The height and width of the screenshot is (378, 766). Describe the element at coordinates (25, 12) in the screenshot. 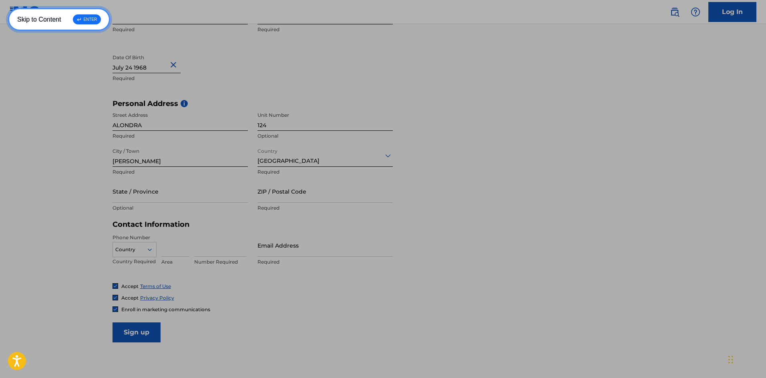

I see `img: MLC Logo` at that location.